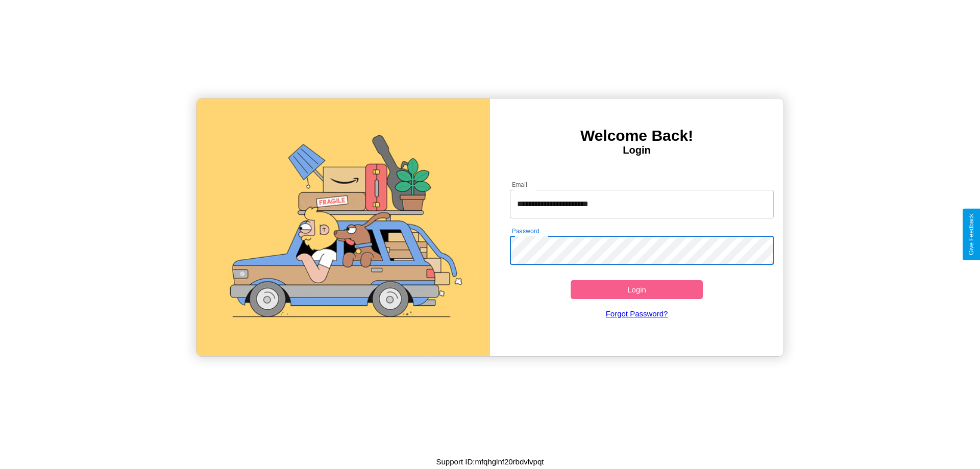  What do you see at coordinates (636, 136) in the screenshot?
I see `h3: Welcome Back!` at bounding box center [636, 136].